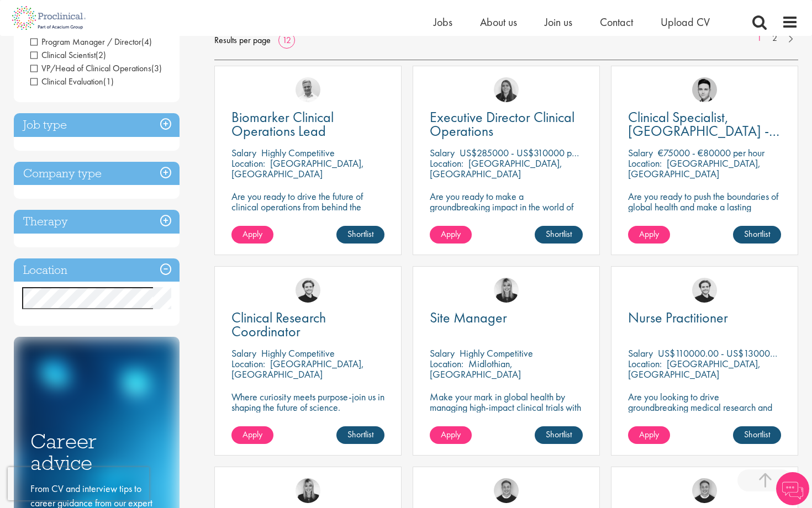  What do you see at coordinates (507, 318) in the screenshot?
I see `a: Site Manager` at bounding box center [507, 318].